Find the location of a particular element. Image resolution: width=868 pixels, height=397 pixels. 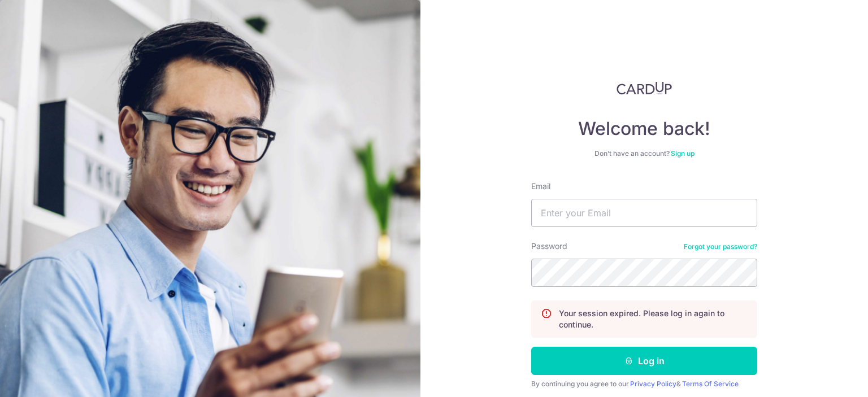

a: Terms Of Service is located at coordinates (710, 383).